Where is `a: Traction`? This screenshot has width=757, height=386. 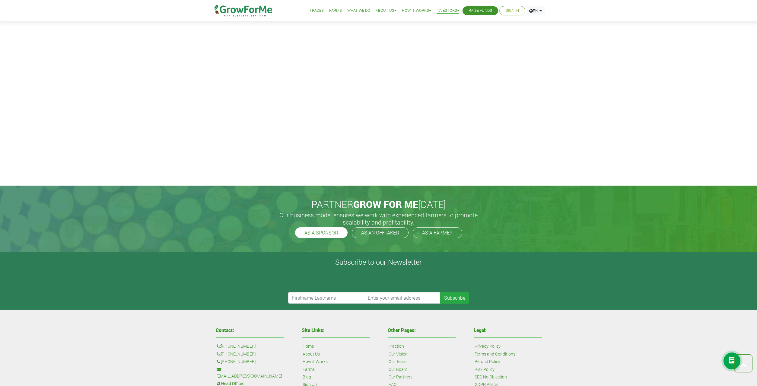
a: Traction is located at coordinates (396, 346).